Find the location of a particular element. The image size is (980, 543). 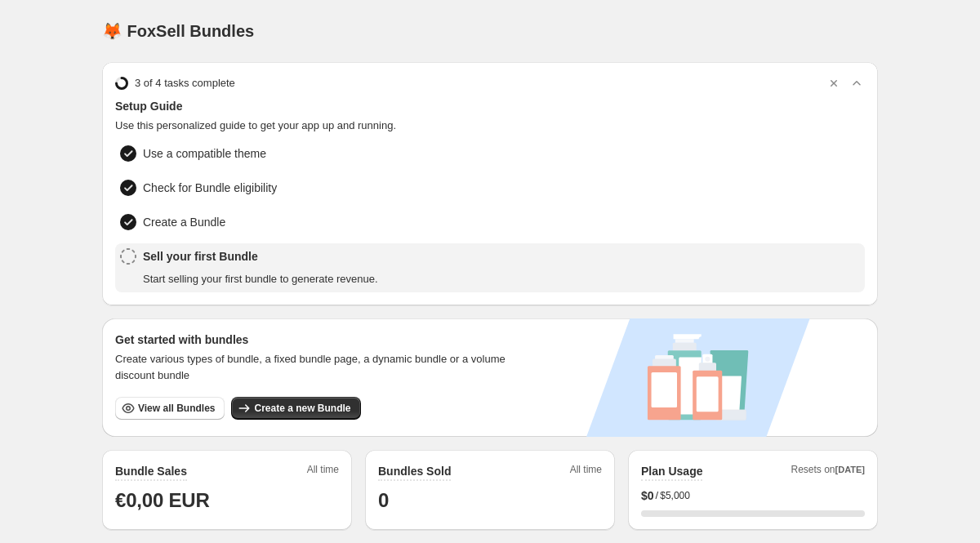

span: Create a new Bundle is located at coordinates (302, 408).